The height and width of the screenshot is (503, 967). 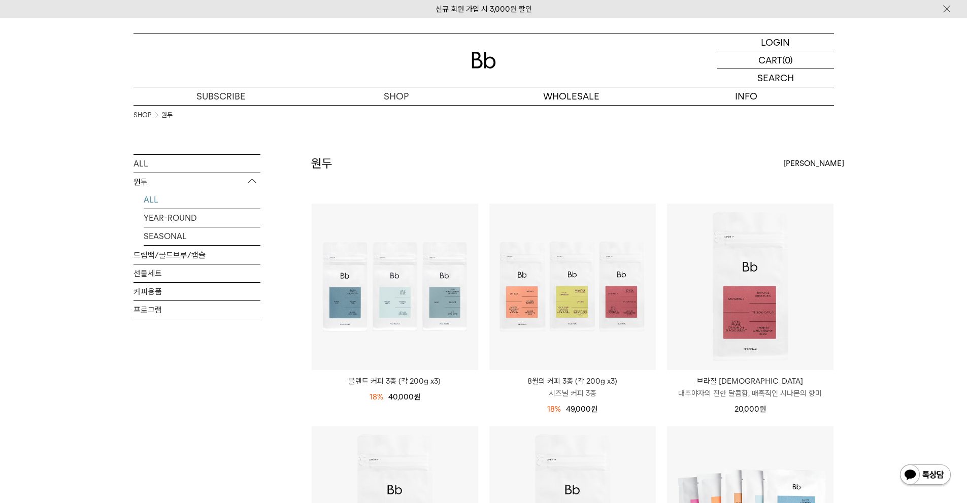 I want to click on img: 8월의 커피 3종 (각 200g x3), so click(x=573, y=287).